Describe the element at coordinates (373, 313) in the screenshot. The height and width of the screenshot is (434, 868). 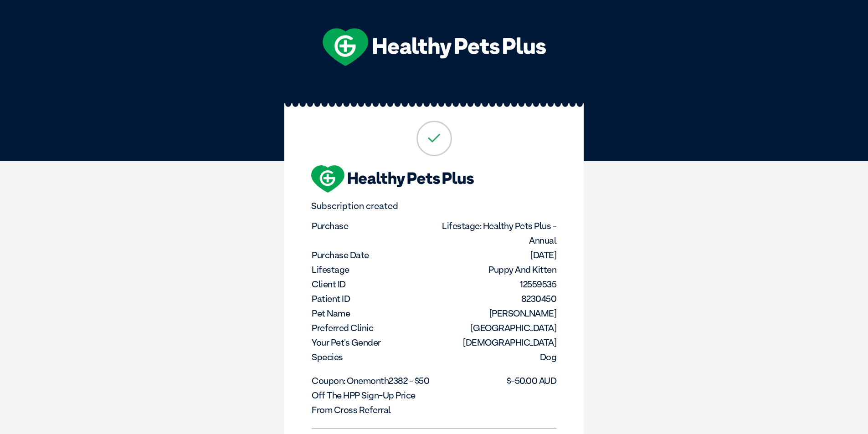
I see `dt: Pet Name` at that location.